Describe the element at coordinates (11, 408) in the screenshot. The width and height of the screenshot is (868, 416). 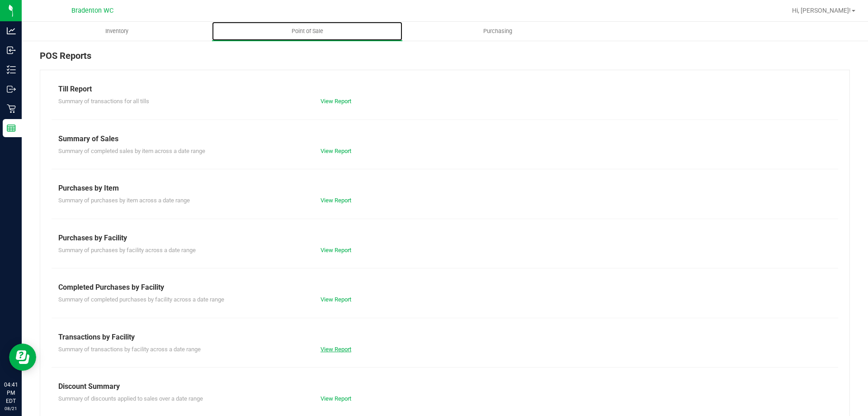
I see `p: 08/21` at that location.